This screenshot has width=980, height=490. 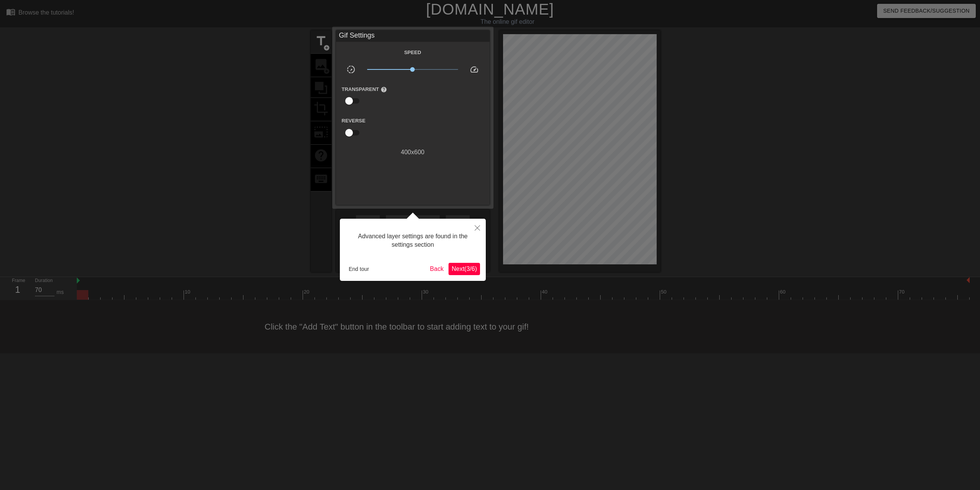 I want to click on div: Advanced layer settings are found in the settings section, so click(x=413, y=241).